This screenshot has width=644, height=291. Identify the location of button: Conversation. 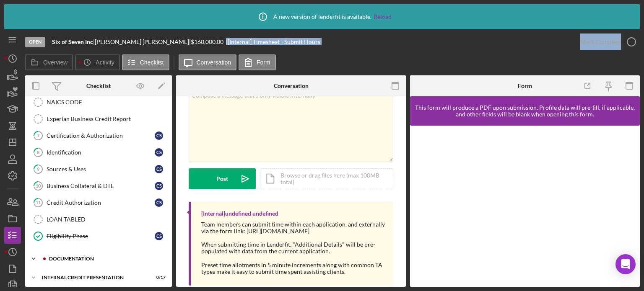
(207, 62).